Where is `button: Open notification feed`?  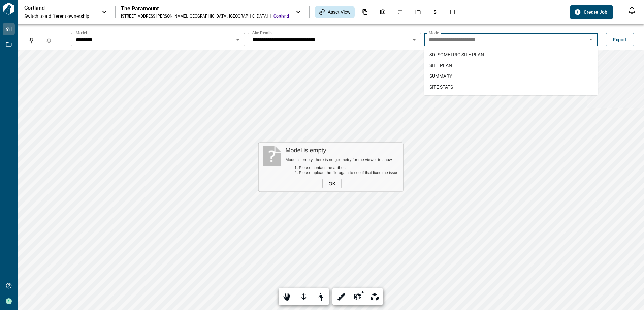 button: Open notification feed is located at coordinates (632, 11).